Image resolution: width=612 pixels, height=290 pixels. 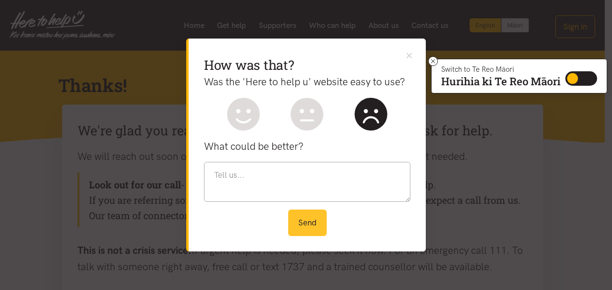 What do you see at coordinates (307, 146) in the screenshot?
I see `p: What could be better?` at bounding box center [307, 146].